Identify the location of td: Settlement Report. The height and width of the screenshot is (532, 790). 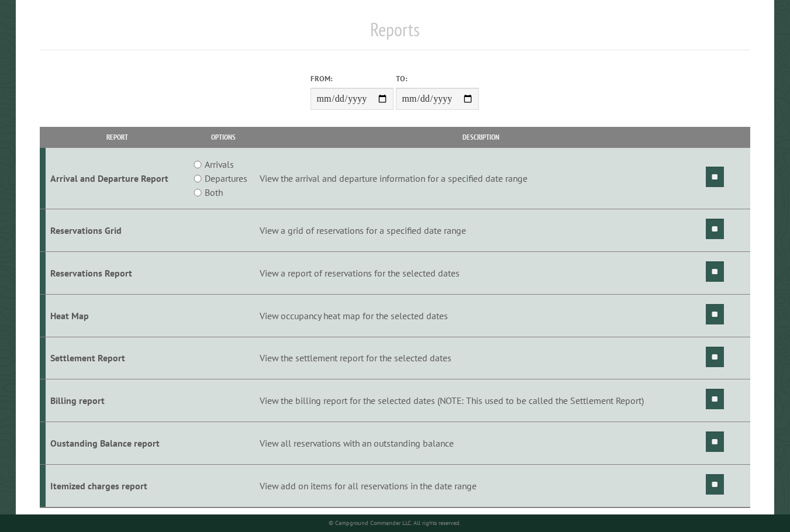
(117, 358).